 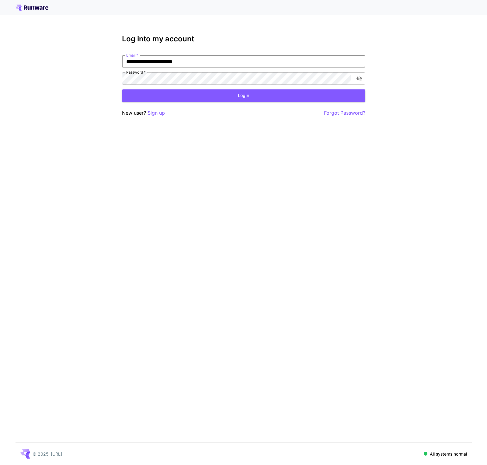 What do you see at coordinates (156, 113) in the screenshot?
I see `button: Sign up` at bounding box center [156, 113].